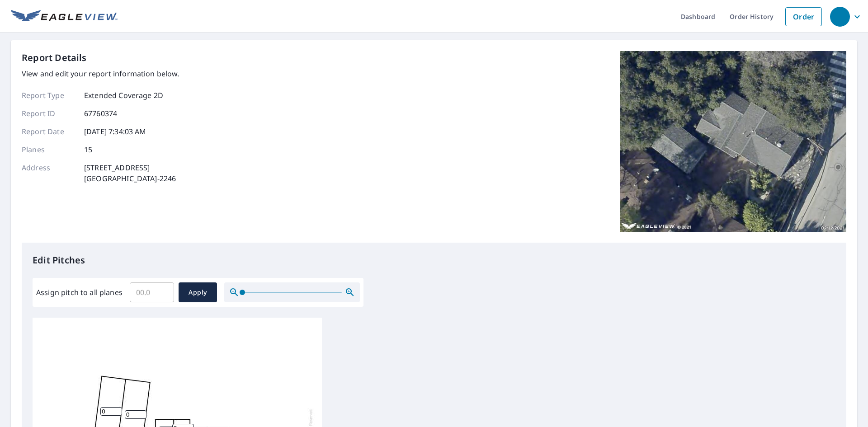 The height and width of the screenshot is (427, 868). What do you see at coordinates (49, 149) in the screenshot?
I see `p: Planes` at bounding box center [49, 149].